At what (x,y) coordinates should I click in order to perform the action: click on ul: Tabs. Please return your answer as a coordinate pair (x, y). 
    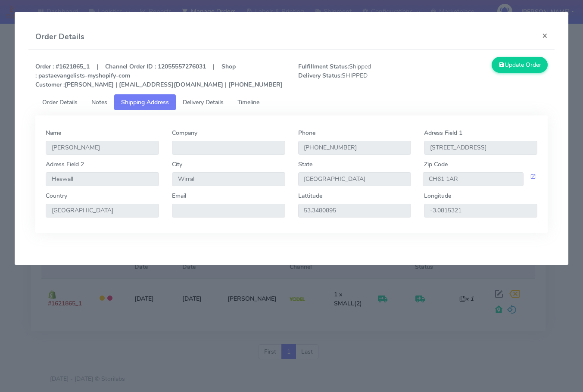
    Looking at the image, I should click on (291, 102).